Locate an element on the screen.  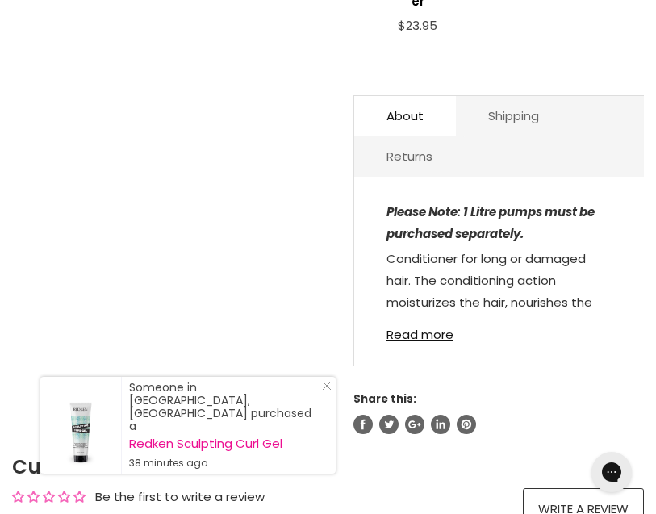
div: Average rating is 0.00 stars is located at coordinates (48, 496).